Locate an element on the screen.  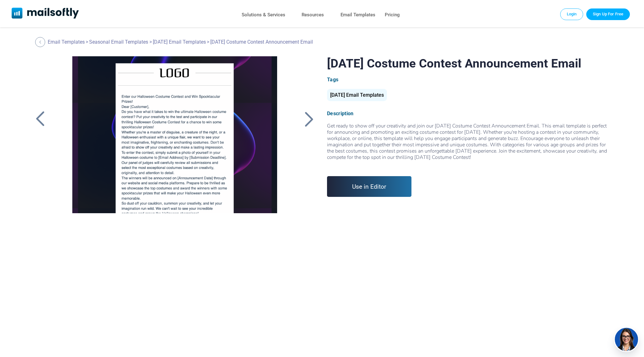
a: Login is located at coordinates (572, 14).